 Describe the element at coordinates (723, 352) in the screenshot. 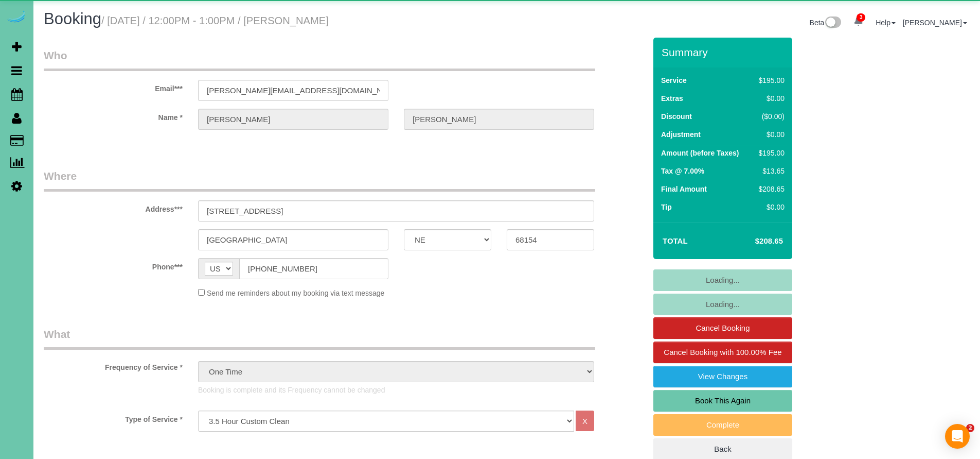

I see `a: Cancel Booking with 100.00% Fee` at that location.